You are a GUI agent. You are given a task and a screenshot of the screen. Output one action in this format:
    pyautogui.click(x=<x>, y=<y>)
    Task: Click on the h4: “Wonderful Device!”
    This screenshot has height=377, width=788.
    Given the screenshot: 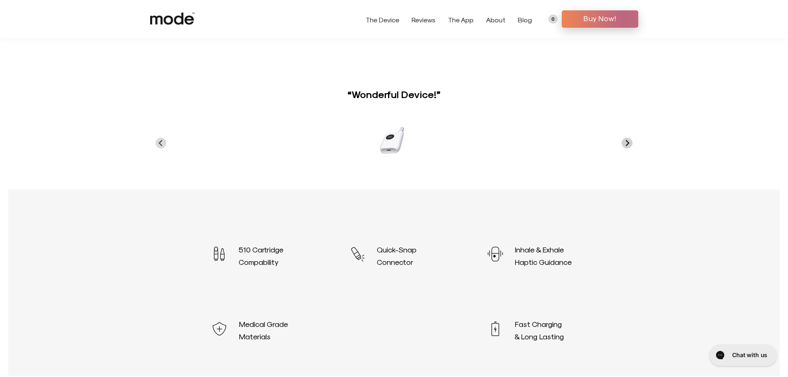 What is the action you would take?
    pyautogui.click(x=394, y=94)
    